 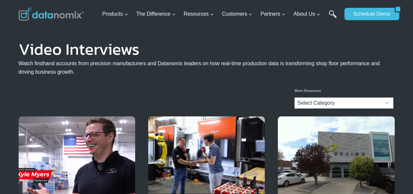 I want to click on h1: Video Interviews, so click(x=207, y=49).